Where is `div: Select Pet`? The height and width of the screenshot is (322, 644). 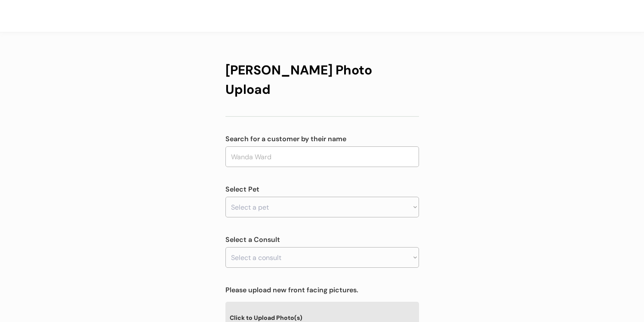 div: Select Pet is located at coordinates (322, 190).